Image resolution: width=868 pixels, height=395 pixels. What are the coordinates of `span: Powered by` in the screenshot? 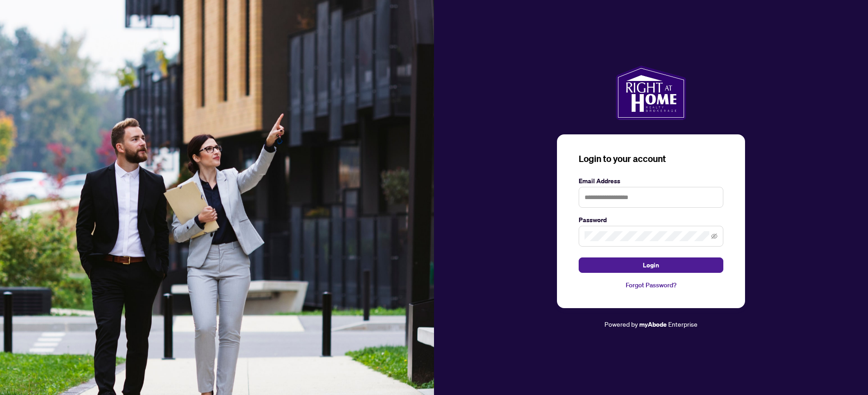 It's located at (621, 324).